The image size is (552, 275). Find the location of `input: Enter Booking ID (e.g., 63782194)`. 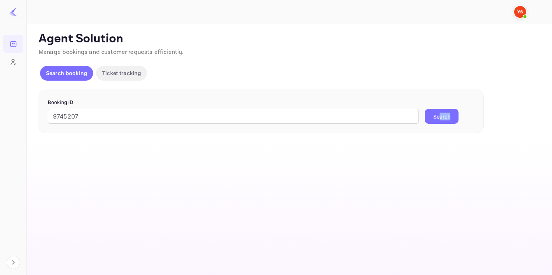

input: Enter Booking ID (e.g., 63782194) is located at coordinates (233, 116).